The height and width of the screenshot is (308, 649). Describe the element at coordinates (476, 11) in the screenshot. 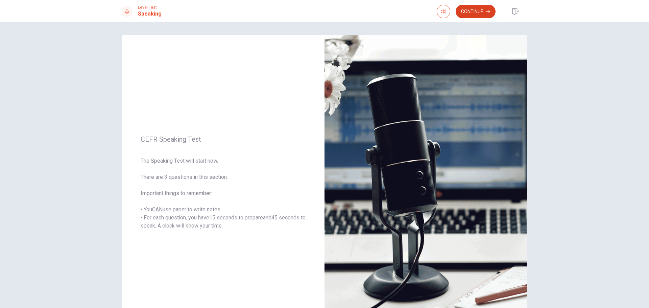

I see `button: Continue` at that location.